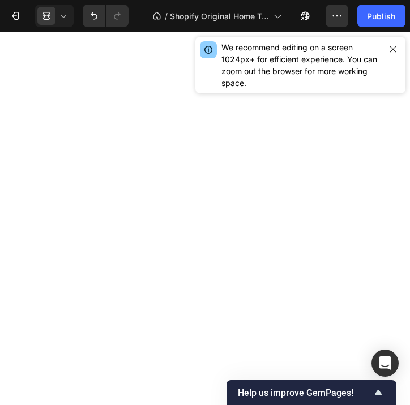 The image size is (410, 405). What do you see at coordinates (381, 16) in the screenshot?
I see `button: Publish` at bounding box center [381, 16].